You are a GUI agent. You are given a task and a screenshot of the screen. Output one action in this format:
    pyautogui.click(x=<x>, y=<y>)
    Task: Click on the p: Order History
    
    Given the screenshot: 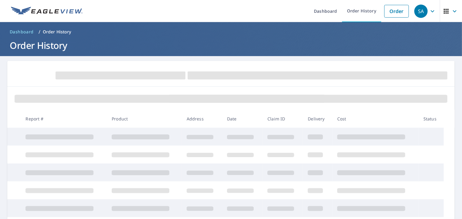 What is the action you would take?
    pyautogui.click(x=57, y=32)
    